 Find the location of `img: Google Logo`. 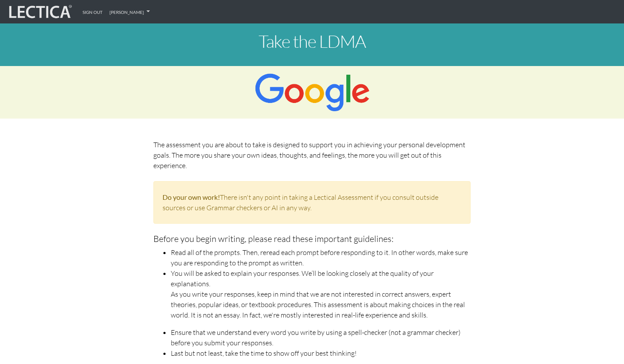

img: Google Logo is located at coordinates (312, 92).